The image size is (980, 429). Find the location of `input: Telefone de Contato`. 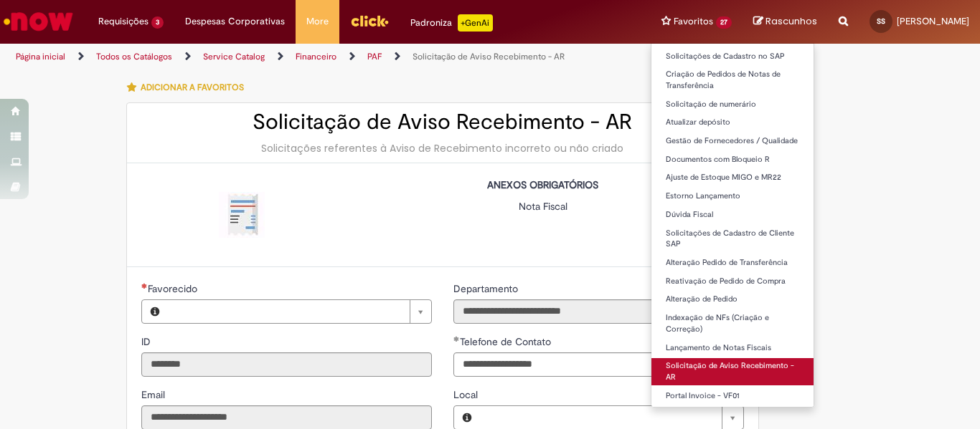

input: Telefone de Contato is located at coordinates (599, 365).